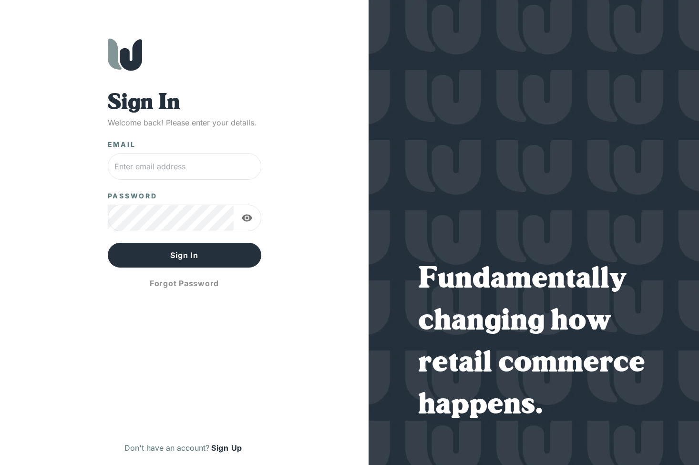  I want to click on button: Forgot Password, so click(185, 283).